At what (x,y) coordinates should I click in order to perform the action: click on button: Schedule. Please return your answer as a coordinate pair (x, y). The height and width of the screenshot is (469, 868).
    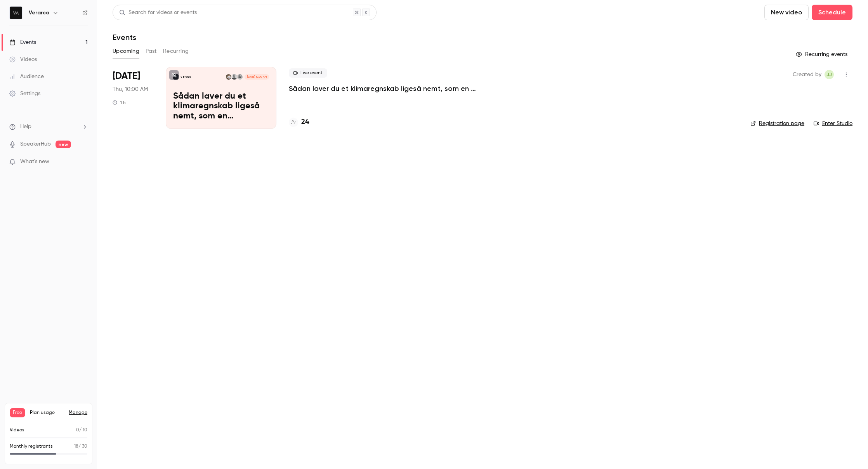
    Looking at the image, I should click on (832, 12).